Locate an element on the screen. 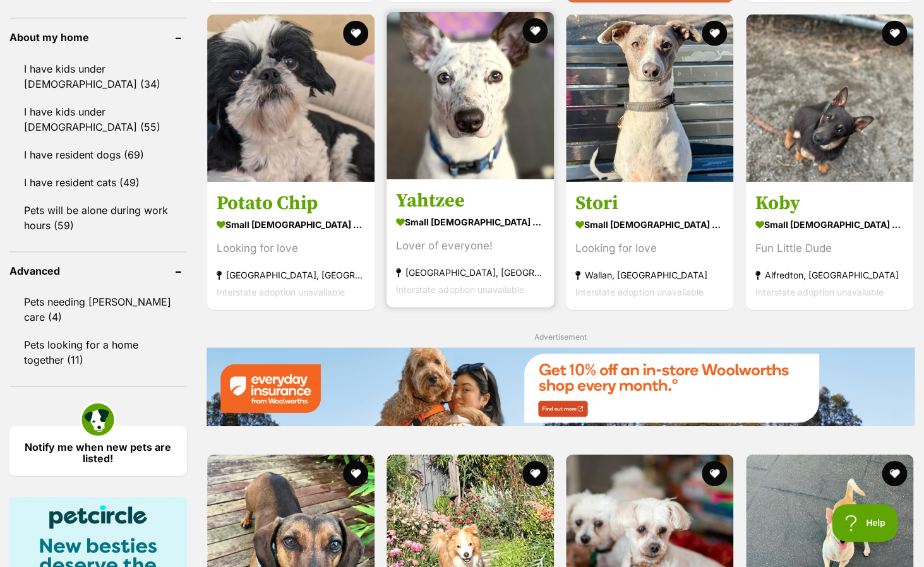 The width and height of the screenshot is (924, 567). a: Notify me when new pets are listed! is located at coordinates (98, 451).